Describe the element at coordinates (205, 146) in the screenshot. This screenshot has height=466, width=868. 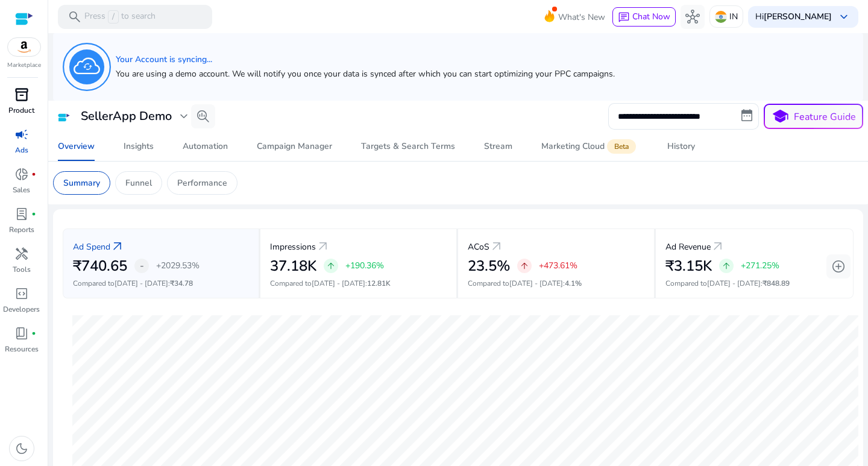
I see `div: Automation` at that location.